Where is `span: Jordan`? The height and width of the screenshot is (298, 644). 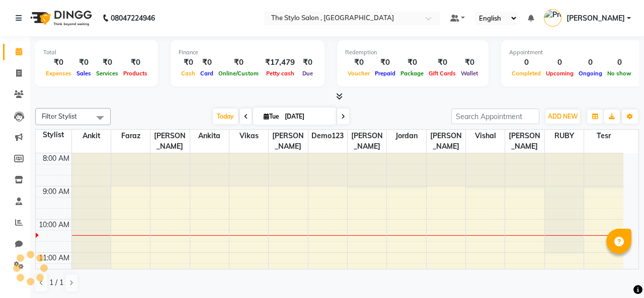 span: Jordan is located at coordinates (406, 136).